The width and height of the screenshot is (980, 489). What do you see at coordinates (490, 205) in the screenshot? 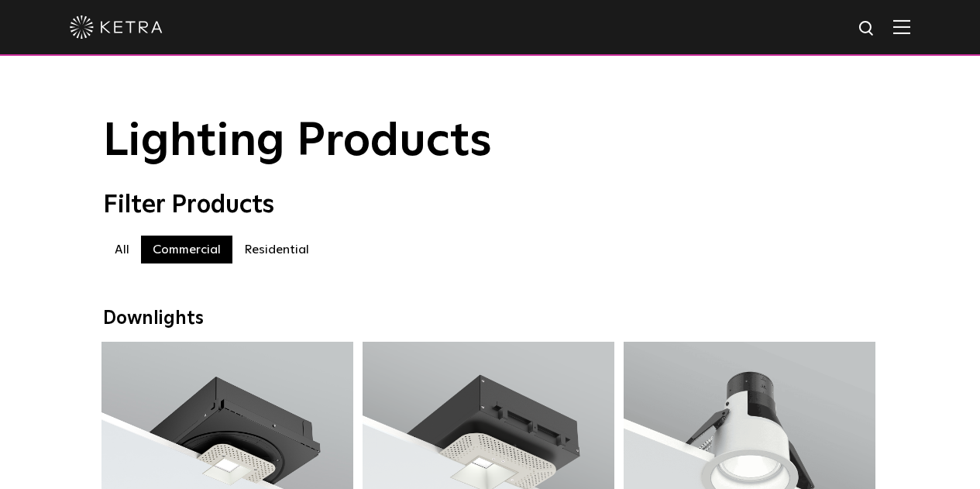
I see `div: Filter Products` at bounding box center [490, 205].